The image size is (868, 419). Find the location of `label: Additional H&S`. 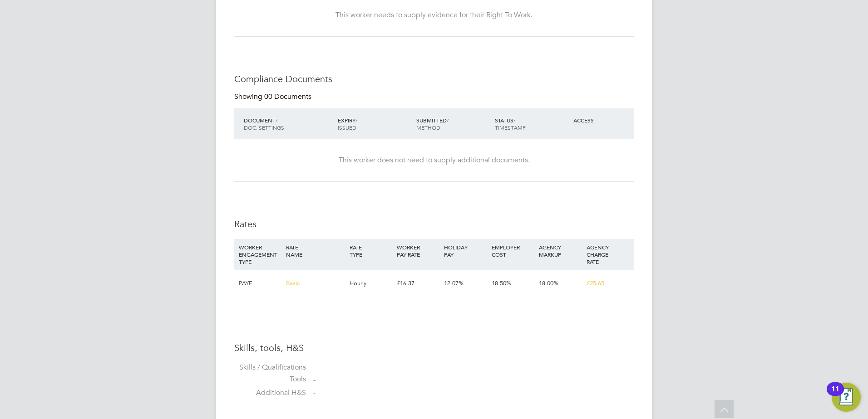

label: Additional H&S is located at coordinates (270, 393).